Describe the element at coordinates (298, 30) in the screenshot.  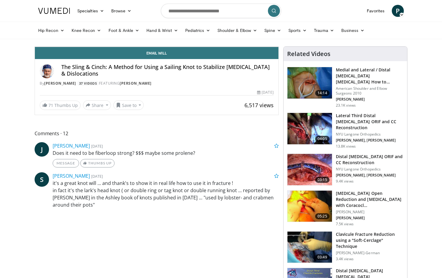
I see `a: Sports` at that location.